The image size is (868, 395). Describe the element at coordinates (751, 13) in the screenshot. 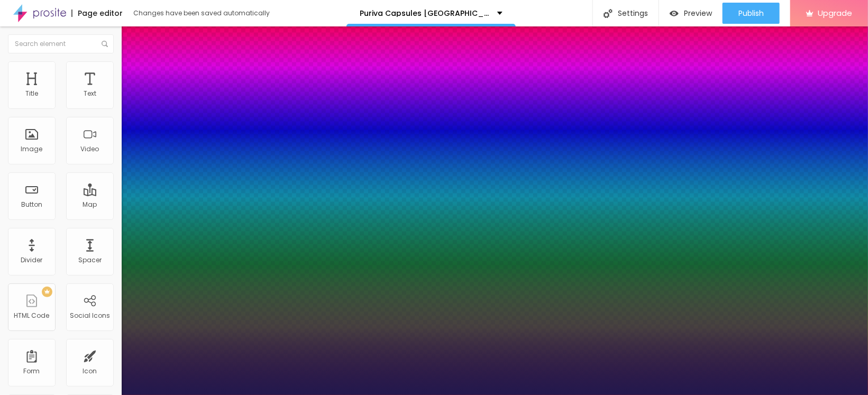

I see `button: Publish` at that location.